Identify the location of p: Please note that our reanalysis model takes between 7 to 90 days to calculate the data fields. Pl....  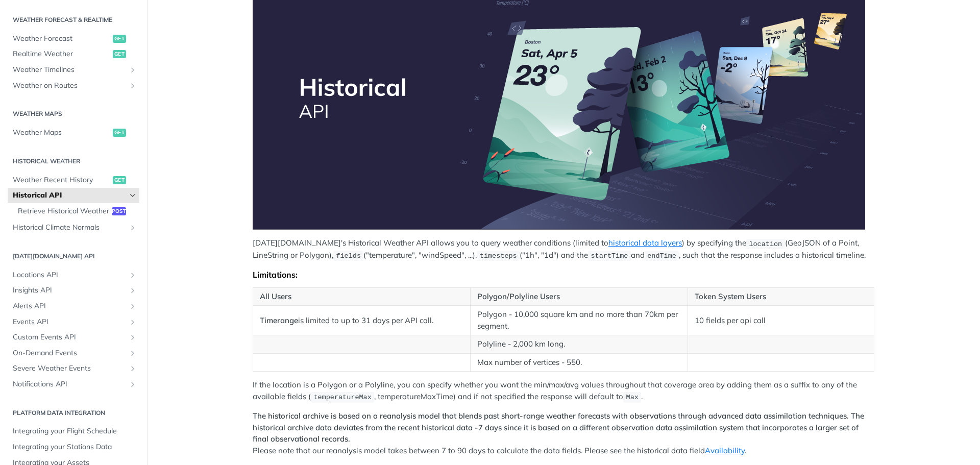
(564, 433).